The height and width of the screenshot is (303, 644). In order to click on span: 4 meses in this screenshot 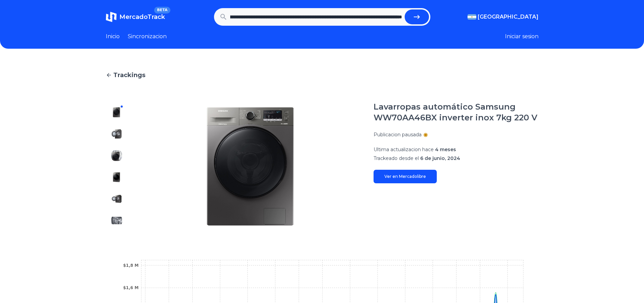, I will do `click(446, 149)`.